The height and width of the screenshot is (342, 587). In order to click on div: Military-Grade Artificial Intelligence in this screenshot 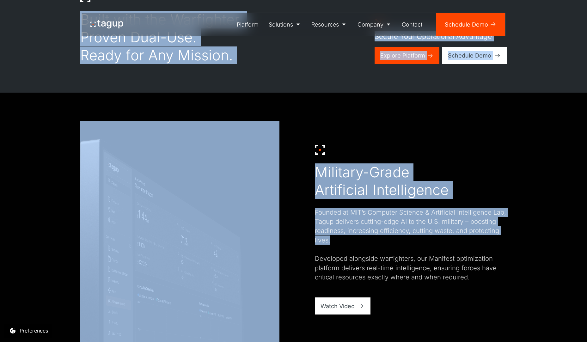, I will do `click(382, 181)`.